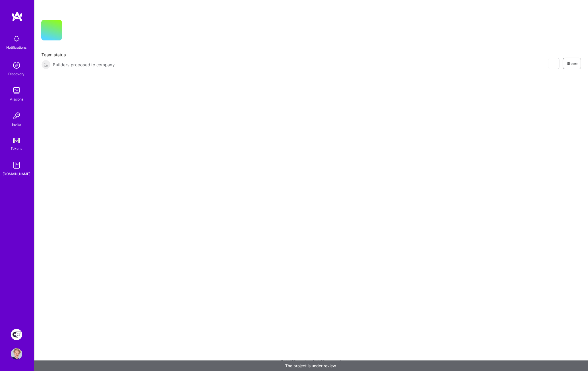  I want to click on img: teamwork, so click(17, 91).